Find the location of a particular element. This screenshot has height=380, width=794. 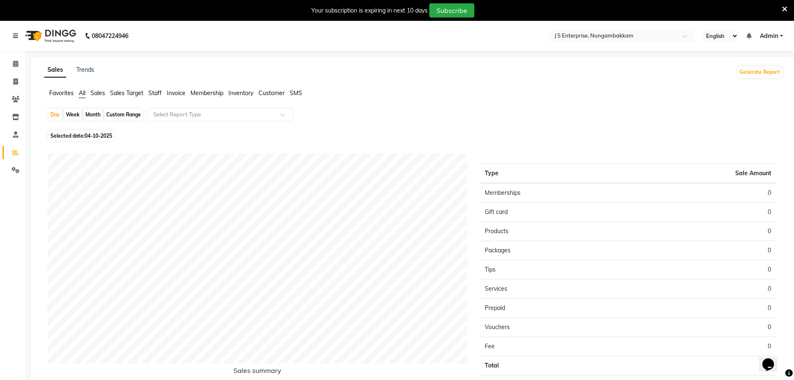

div: Day is located at coordinates (55, 115).